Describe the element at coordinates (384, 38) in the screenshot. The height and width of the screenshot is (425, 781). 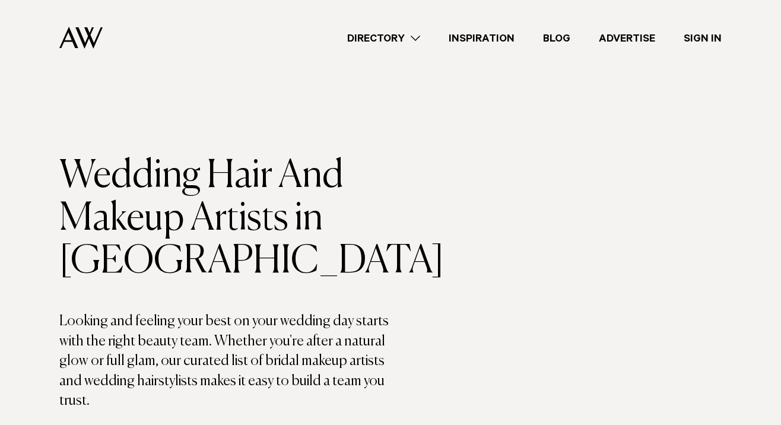
I see `a: Directory` at that location.